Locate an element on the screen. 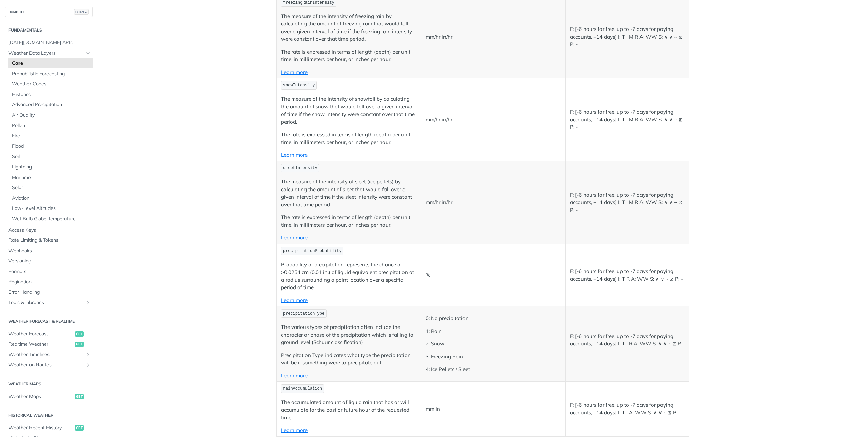 This screenshot has height=437, width=868. span: CTRL-/ is located at coordinates (81, 12).